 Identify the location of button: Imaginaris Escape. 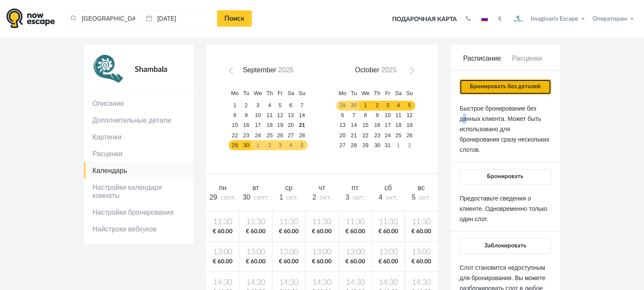
(548, 19).